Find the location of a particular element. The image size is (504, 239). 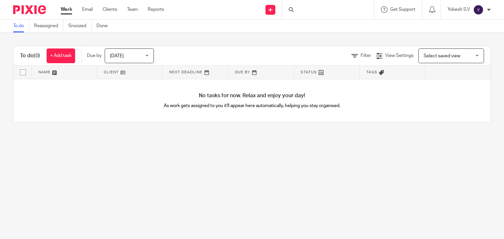

p: Due by is located at coordinates (94, 56).